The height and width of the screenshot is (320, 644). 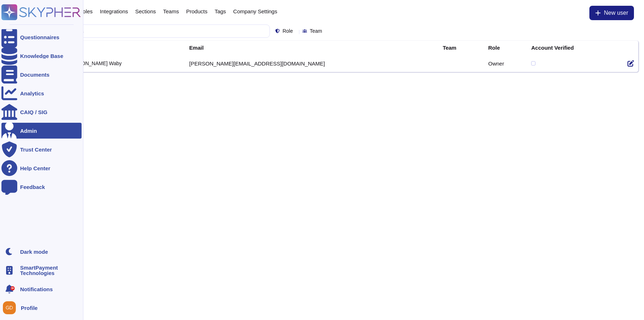 I want to click on a: Knowledge Base, so click(x=41, y=56).